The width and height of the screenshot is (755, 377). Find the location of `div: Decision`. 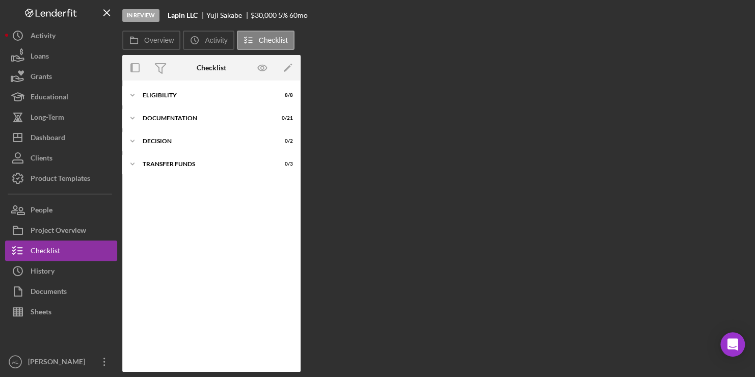

div: Decision is located at coordinates (205, 141).